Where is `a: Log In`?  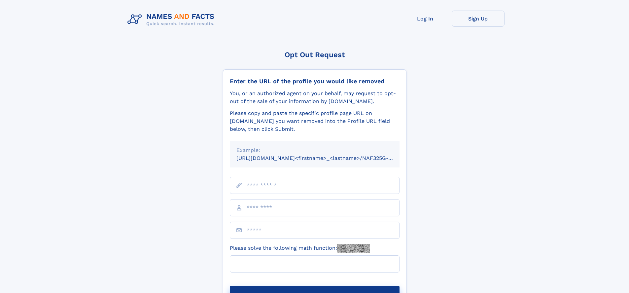 a: Log In is located at coordinates (425, 18).